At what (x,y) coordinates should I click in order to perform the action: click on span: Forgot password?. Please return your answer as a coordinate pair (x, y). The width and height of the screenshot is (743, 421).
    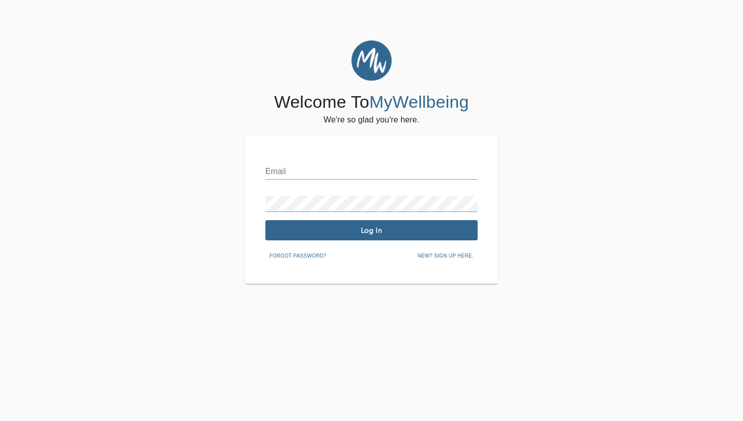
    Looking at the image, I should click on (298, 256).